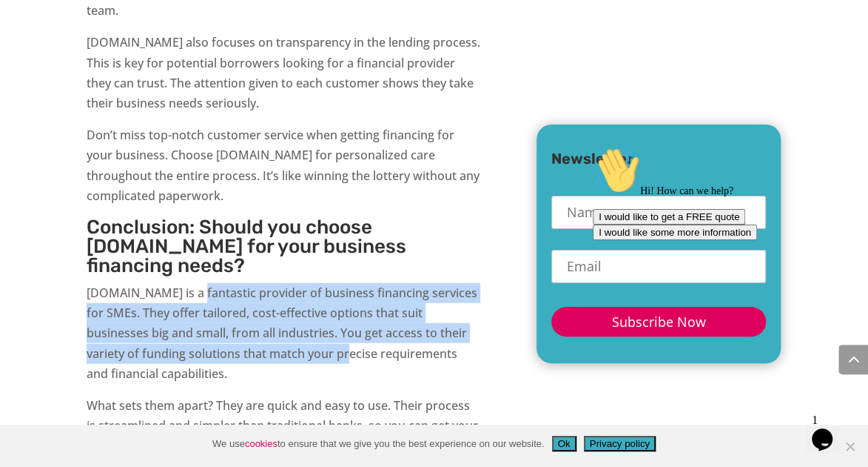  Describe the element at coordinates (620, 443) in the screenshot. I see `button: Privacy policy` at that location.